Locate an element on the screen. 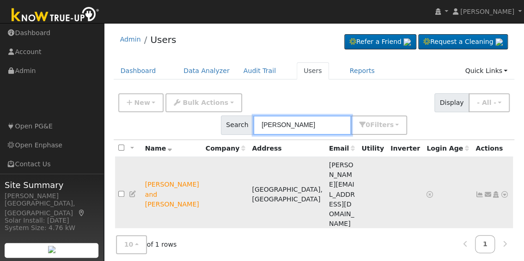  span: of 1 rows is located at coordinates (147, 245).